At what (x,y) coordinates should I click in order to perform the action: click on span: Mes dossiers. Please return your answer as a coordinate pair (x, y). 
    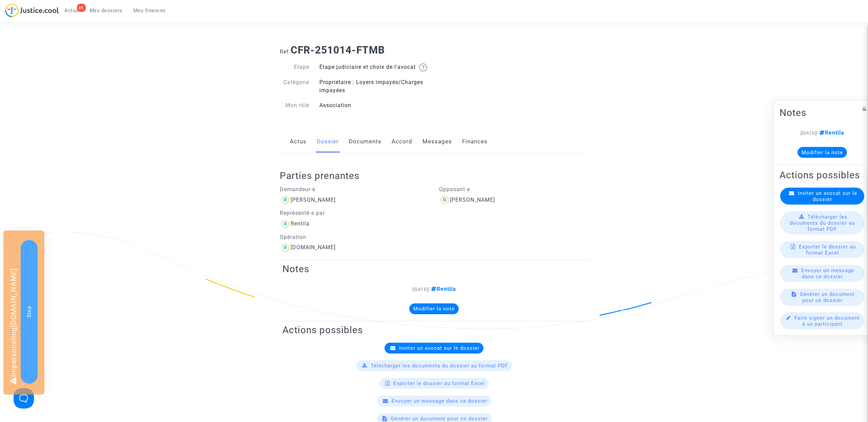
    Looking at the image, I should click on (106, 10).